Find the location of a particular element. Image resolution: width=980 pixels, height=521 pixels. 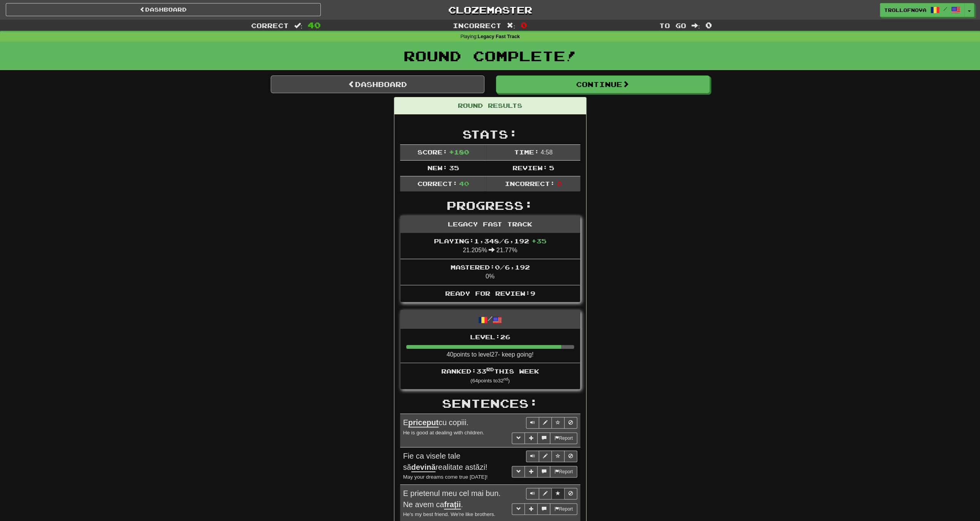

span: Incorrect is located at coordinates (477, 26).